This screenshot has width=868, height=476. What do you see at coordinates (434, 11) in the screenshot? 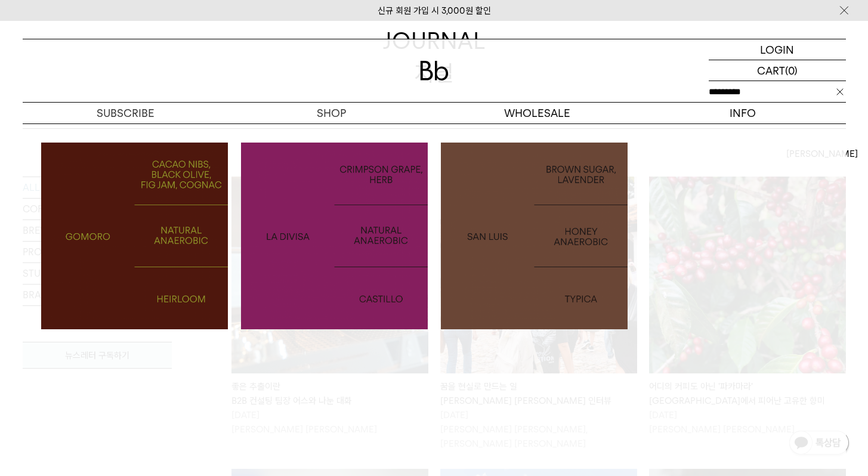
I see `a: 신규 회원 가입 시 3,000원 할인` at bounding box center [434, 11].